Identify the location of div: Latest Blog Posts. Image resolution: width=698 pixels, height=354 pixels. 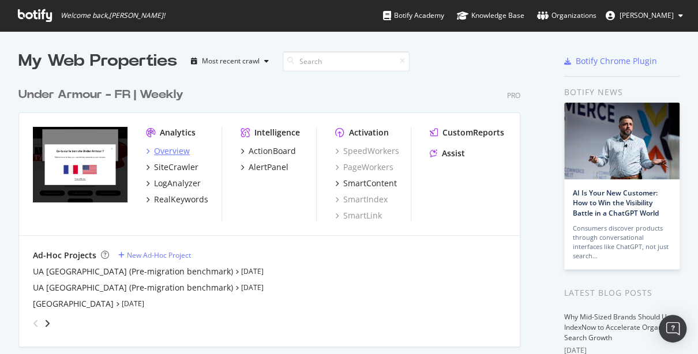
(622, 293).